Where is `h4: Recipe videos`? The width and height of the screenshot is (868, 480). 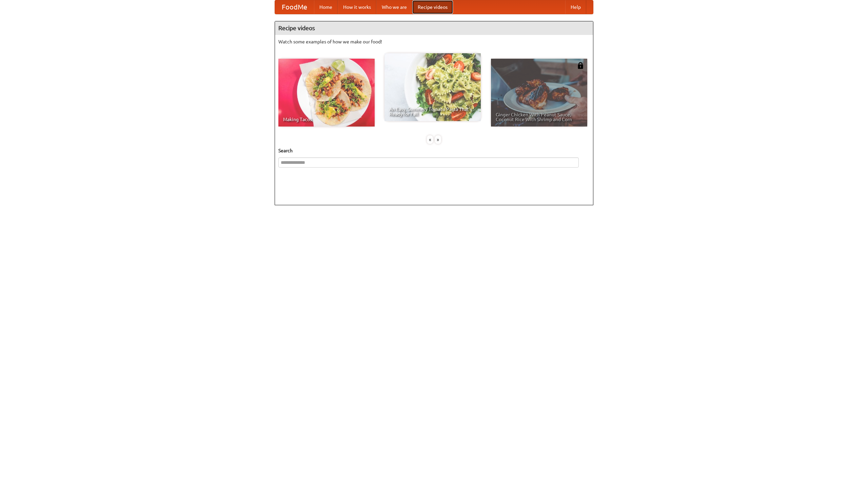
h4: Recipe videos is located at coordinates (434, 28).